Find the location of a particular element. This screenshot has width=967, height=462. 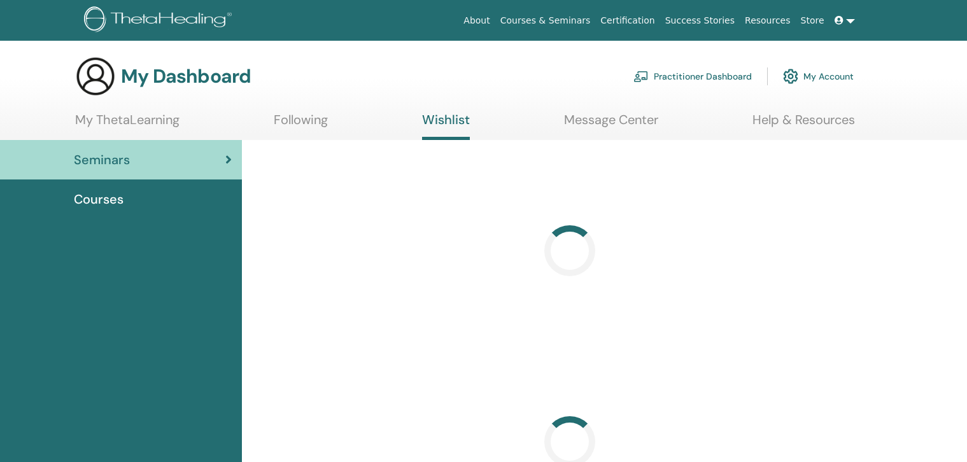

img: generic-user-icon.jpg is located at coordinates (95, 76).